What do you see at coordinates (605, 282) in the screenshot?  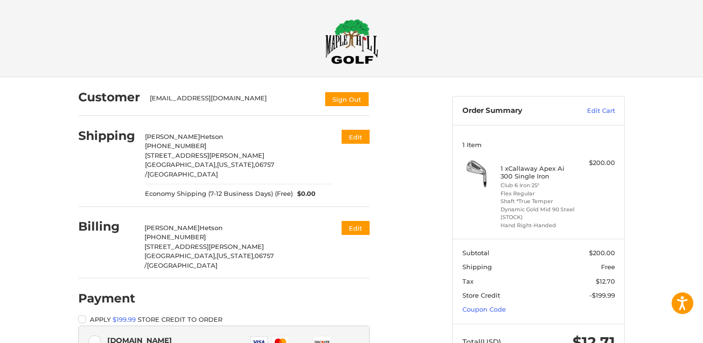 I see `span: $12.70` at bounding box center [605, 282].